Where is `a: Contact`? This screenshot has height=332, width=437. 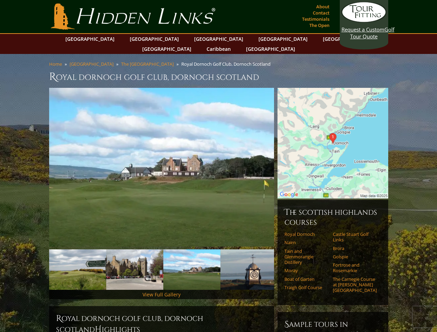
a: Contact is located at coordinates (321, 13).